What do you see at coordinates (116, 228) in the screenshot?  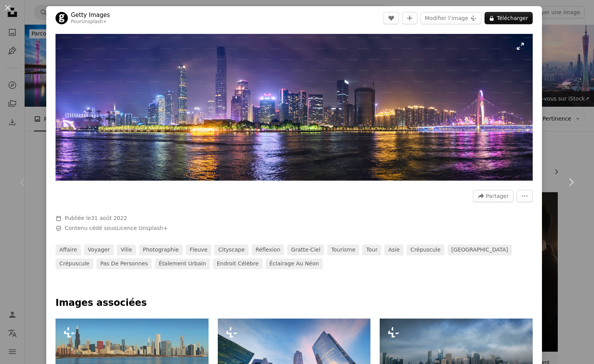 I see `span: Contenu cédé sous` at bounding box center [116, 228].